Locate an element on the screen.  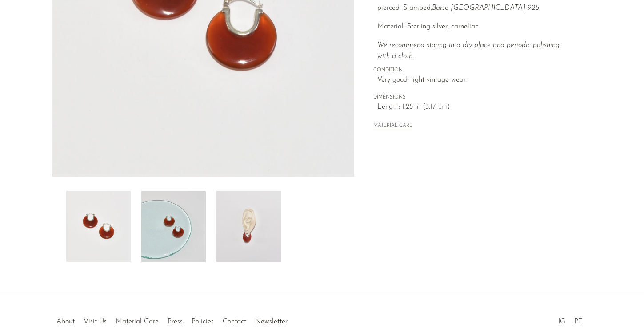
em: We recommend storing in a dry place and periodic polishing with a cloth. is located at coordinates (469, 51).